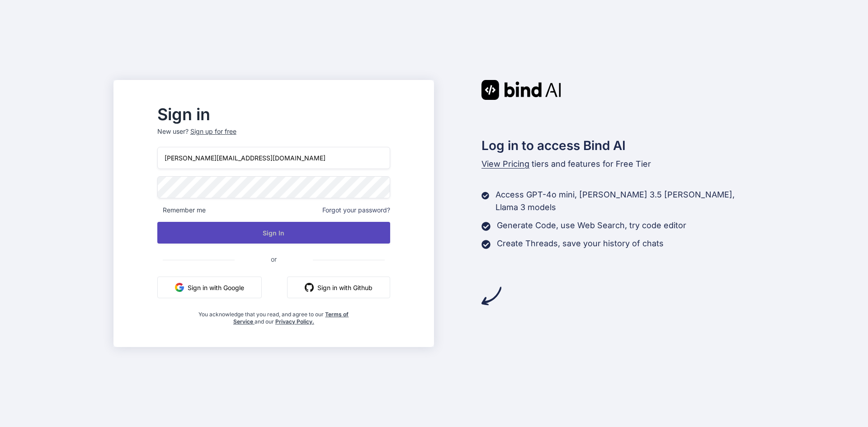 This screenshot has width=868, height=427. Describe the element at coordinates (273, 158) in the screenshot. I see `input: Login or Email` at that location.